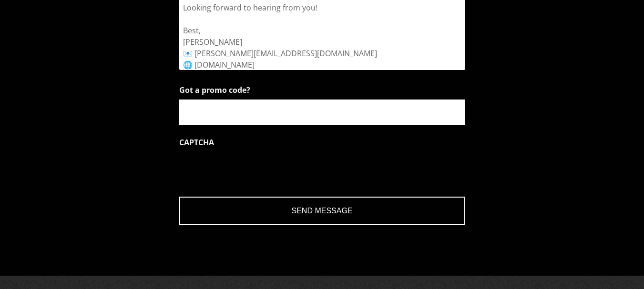  I want to click on label: CAPTCHA, so click(197, 143).